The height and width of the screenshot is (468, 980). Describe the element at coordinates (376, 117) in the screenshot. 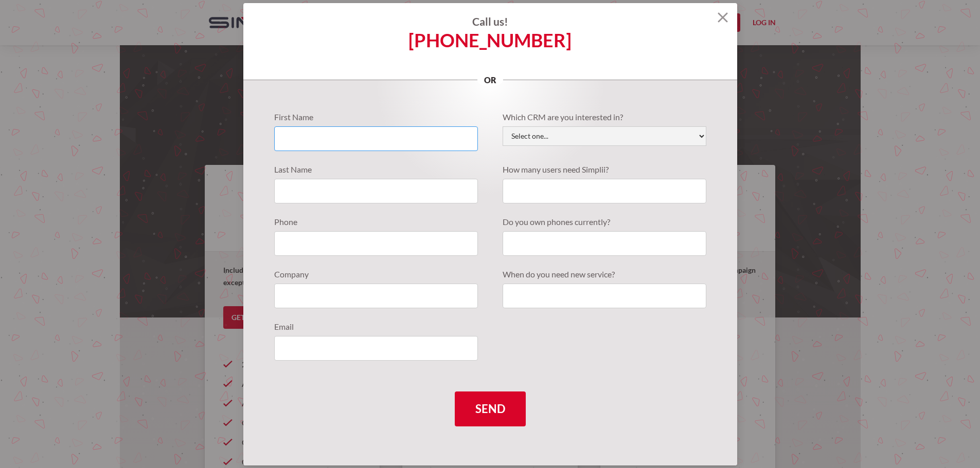

I see `label: First Name` at that location.